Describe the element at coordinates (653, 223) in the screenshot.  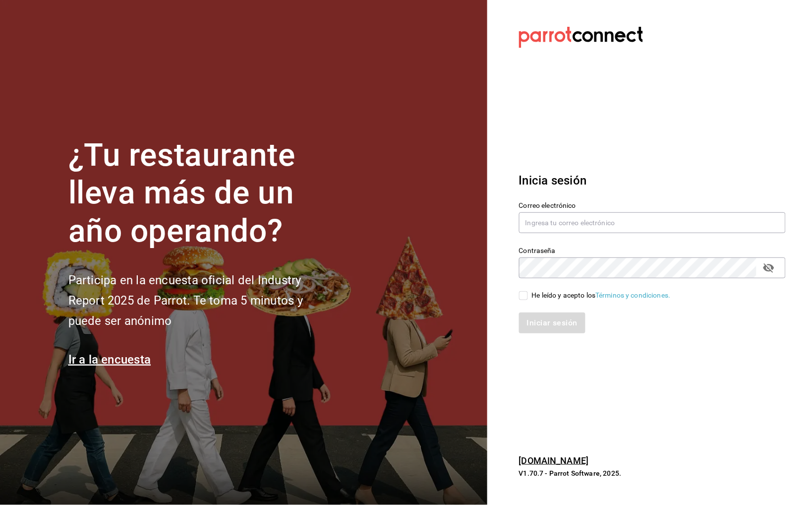
I see `input: Ingresa tu correo electrónico` at that location.